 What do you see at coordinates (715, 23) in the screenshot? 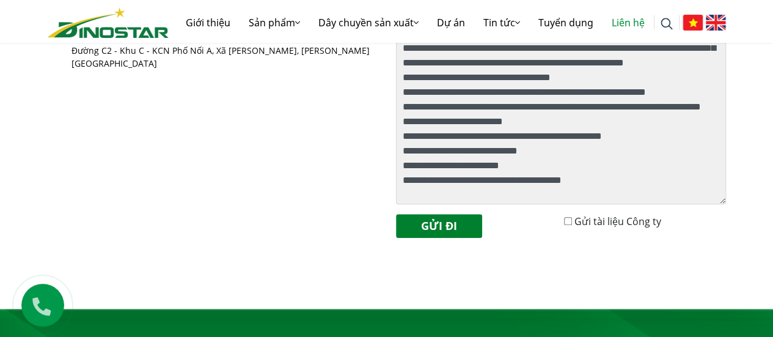
I see `img: English` at bounding box center [715, 23].